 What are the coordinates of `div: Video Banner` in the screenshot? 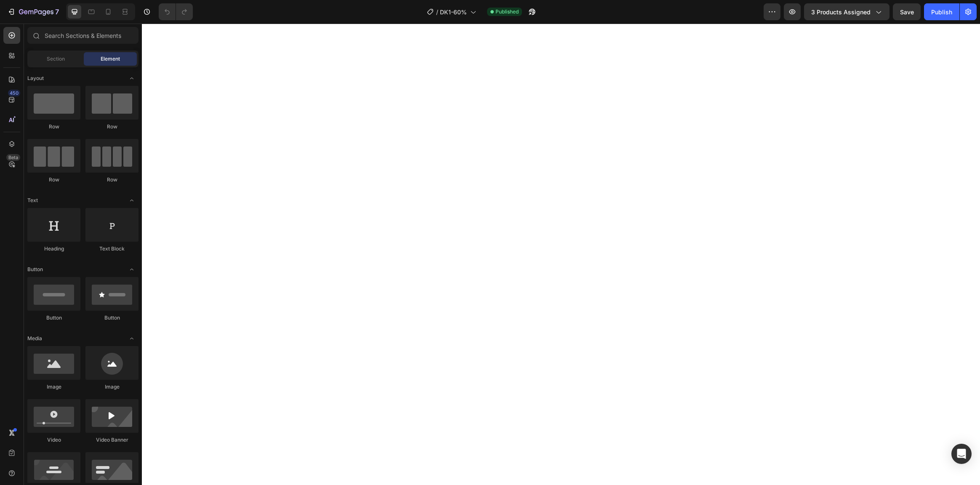 It's located at (112, 440).